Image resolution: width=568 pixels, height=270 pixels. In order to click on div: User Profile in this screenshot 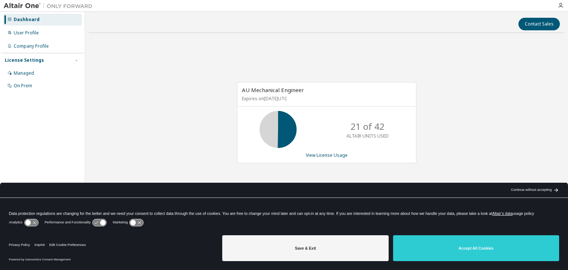, I will do `click(26, 33)`.